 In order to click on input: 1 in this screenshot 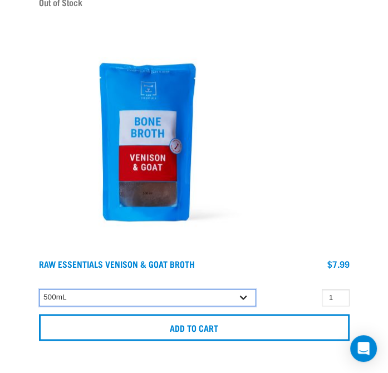, I will do `click(336, 297)`.